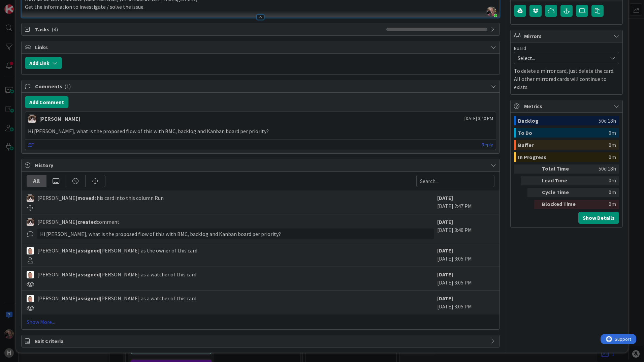 This screenshot has width=644, height=362. I want to click on span: ( 1 ), so click(67, 86).